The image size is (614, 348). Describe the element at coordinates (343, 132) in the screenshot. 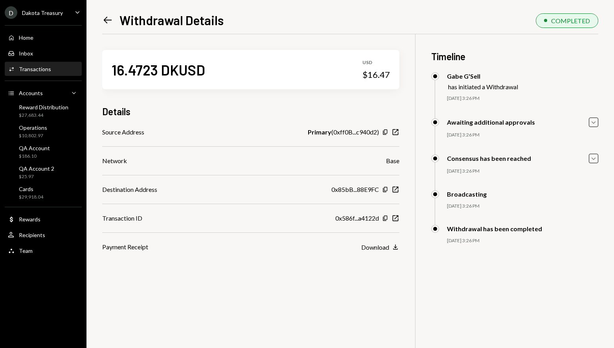

I see `div: ( 0xff0B...c940d2 )` at that location.